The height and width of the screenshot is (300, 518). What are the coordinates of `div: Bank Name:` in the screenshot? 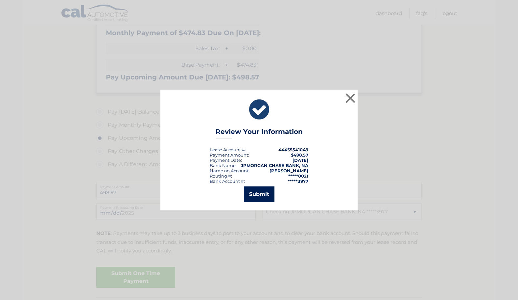 It's located at (223, 166).